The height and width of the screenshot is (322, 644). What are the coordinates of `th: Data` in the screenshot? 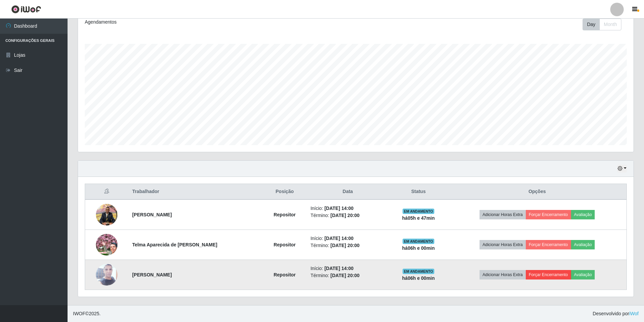 It's located at (348, 192).